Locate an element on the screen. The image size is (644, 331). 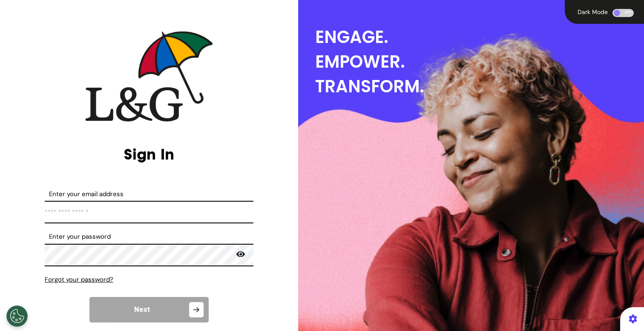
span: Next is located at coordinates (142, 310).